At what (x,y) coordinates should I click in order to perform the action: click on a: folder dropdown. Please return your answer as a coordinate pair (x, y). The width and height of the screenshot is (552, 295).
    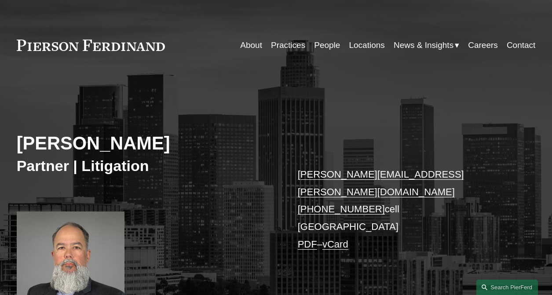
    Looking at the image, I should click on (426, 45).